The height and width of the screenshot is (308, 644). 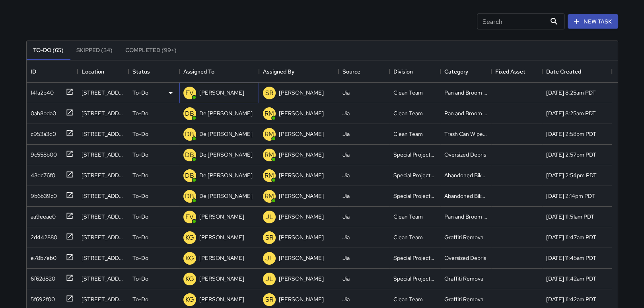 What do you see at coordinates (103, 71) in the screenshot?
I see `div: Location` at bounding box center [103, 71].